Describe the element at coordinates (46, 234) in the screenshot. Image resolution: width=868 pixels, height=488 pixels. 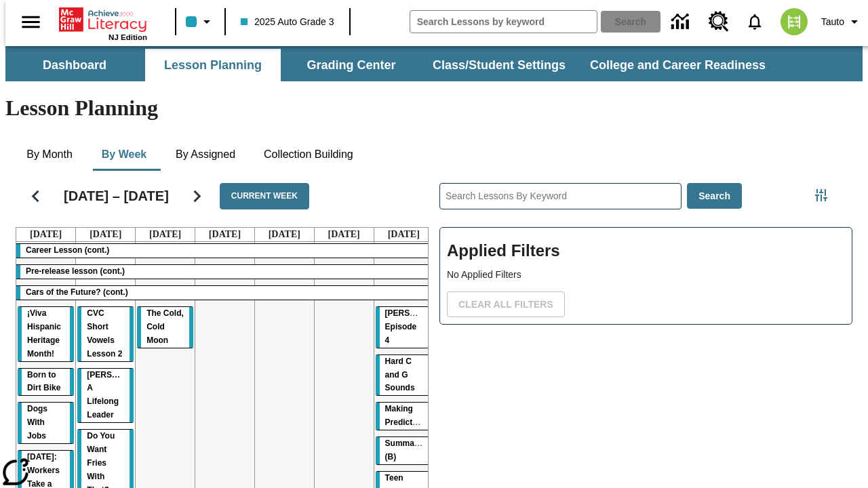
I see `a: September 1, 2025` at that location.